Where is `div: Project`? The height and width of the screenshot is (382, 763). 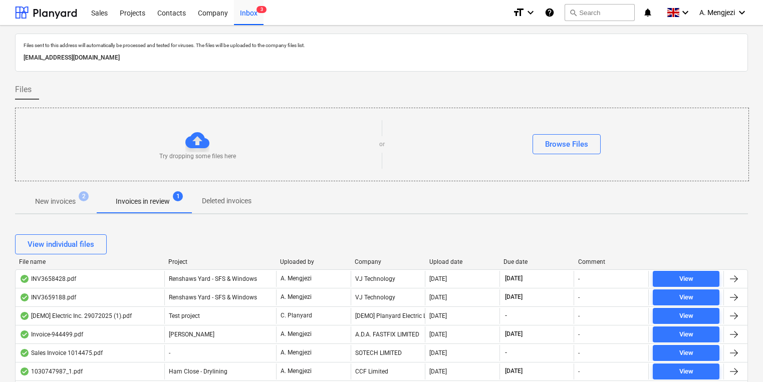
div: Project is located at coordinates (220, 262).